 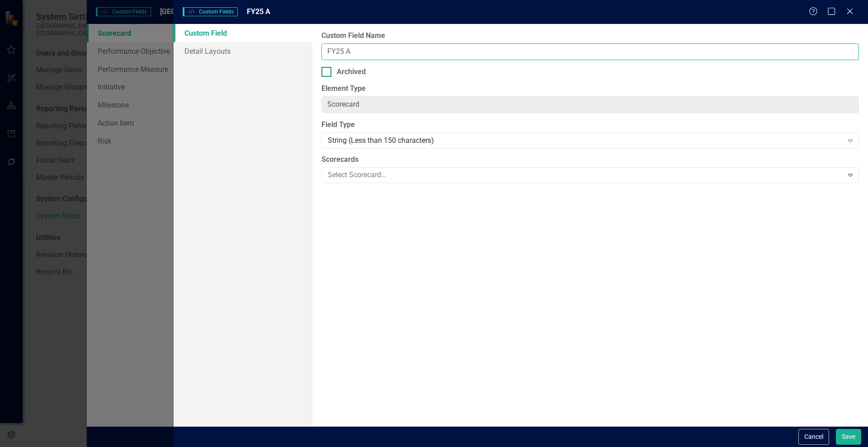 I want to click on button: Cancel, so click(x=813, y=437).